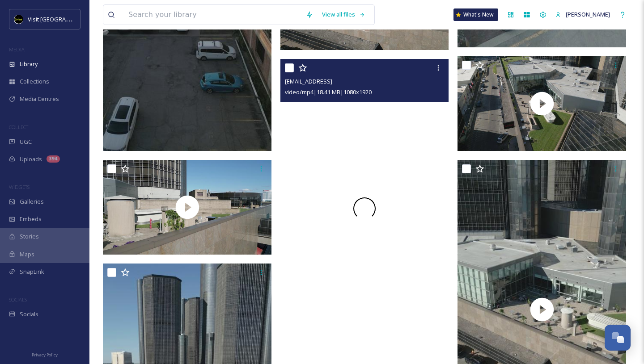 Image resolution: width=644 pixels, height=364 pixels. Describe the element at coordinates (328, 92) in the screenshot. I see `span: video/mp4 | 18.41 MB | 1080 x 1920` at that location.